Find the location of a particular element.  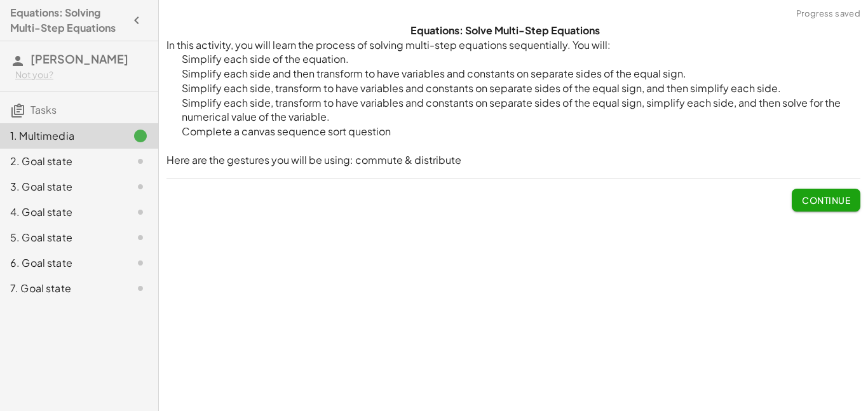

div: 7. Goal state is located at coordinates (61, 289).